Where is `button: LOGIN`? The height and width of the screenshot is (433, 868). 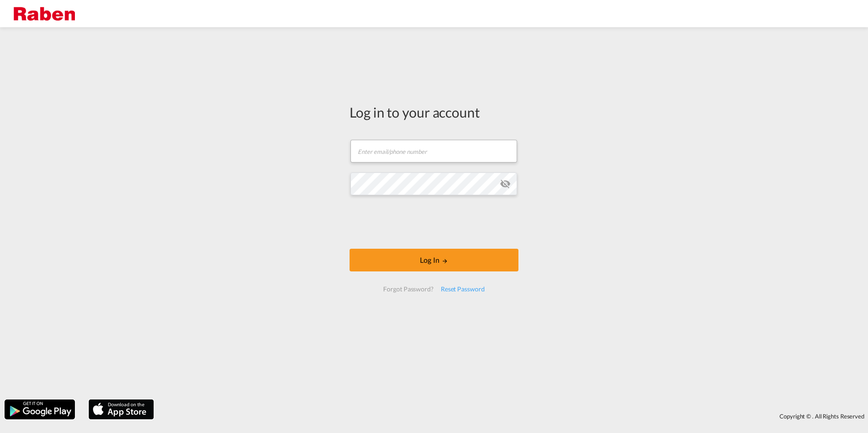
button: LOGIN is located at coordinates (434, 260).